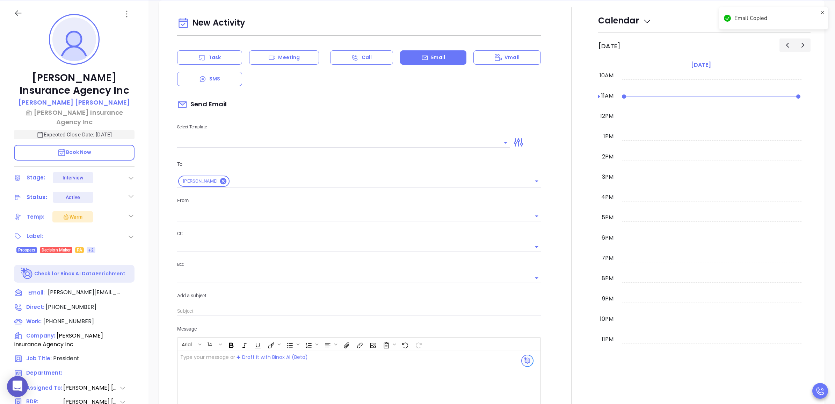 The image size is (835, 404). I want to click on span: Direct :, so click(35, 307).